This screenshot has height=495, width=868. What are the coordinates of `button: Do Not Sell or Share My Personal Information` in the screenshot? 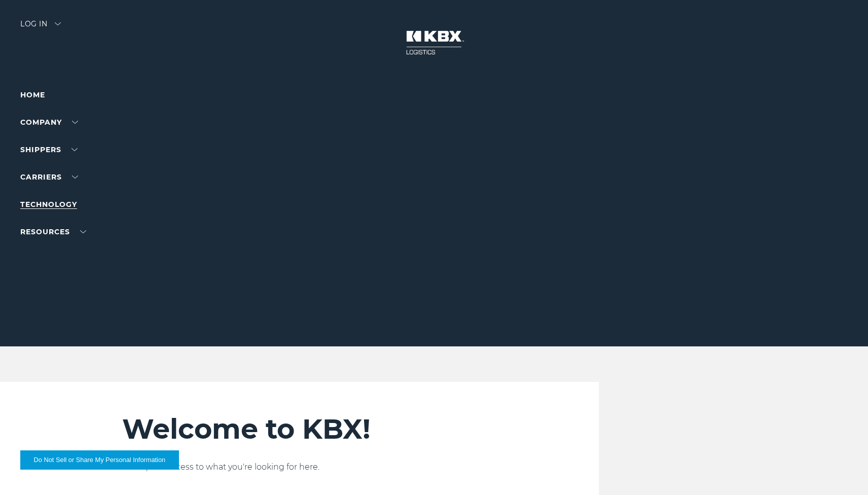 It's located at (100, 460).